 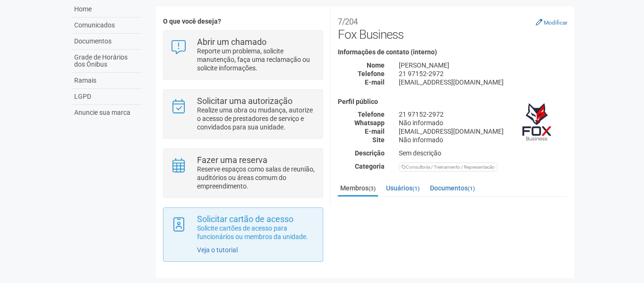 I want to click on strong: Solicitar cartão de acesso, so click(x=245, y=219).